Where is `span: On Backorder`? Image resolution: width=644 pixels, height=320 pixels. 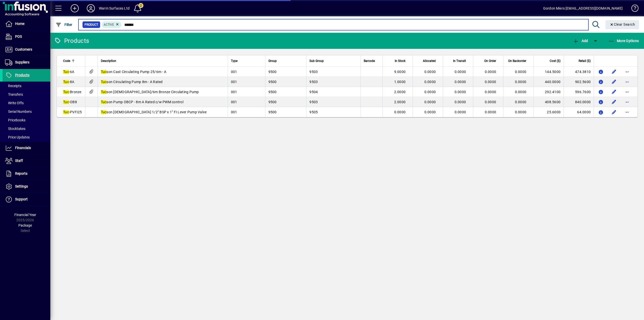 span: On Backorder is located at coordinates (517, 61).